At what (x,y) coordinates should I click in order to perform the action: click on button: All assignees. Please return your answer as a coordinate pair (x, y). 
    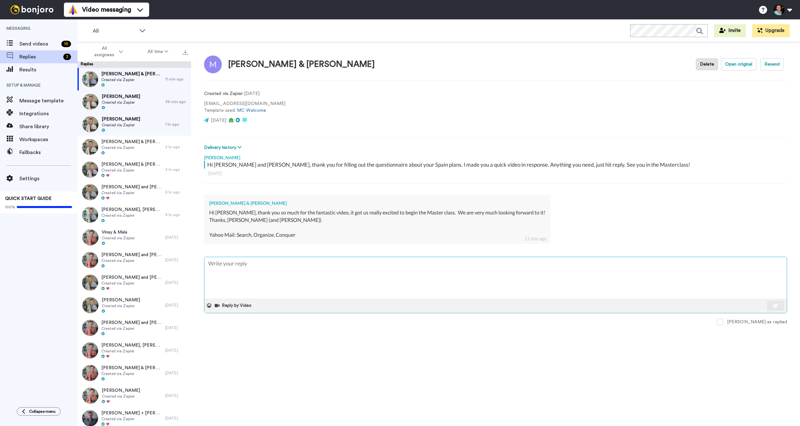
    Looking at the image, I should click on (107, 52).